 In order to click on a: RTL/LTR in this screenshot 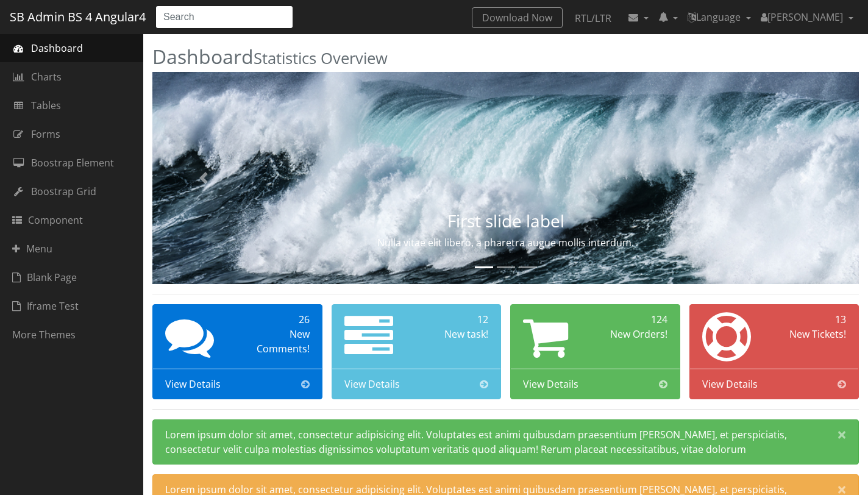, I will do `click(594, 19)`.